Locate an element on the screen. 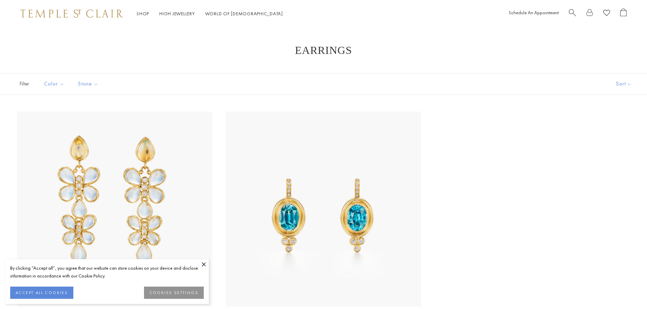 Image resolution: width=647 pixels, height=309 pixels. a: High JewelleryHigh Jewellery is located at coordinates (177, 14).